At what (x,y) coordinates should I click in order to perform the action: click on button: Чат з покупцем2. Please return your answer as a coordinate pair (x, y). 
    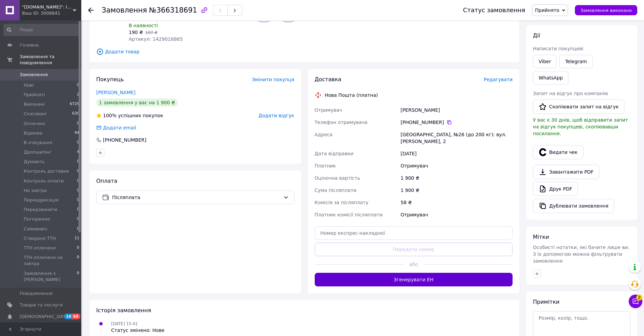
    Looking at the image, I should click on (636, 301).